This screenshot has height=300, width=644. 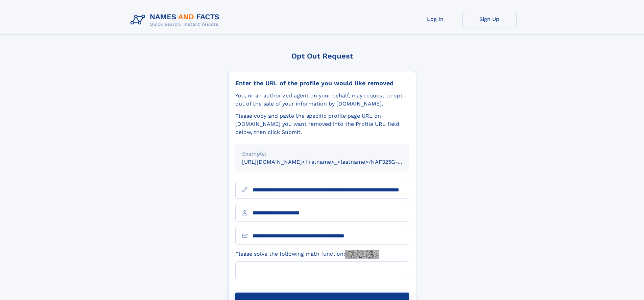 I want to click on a: Log In, so click(x=435, y=19).